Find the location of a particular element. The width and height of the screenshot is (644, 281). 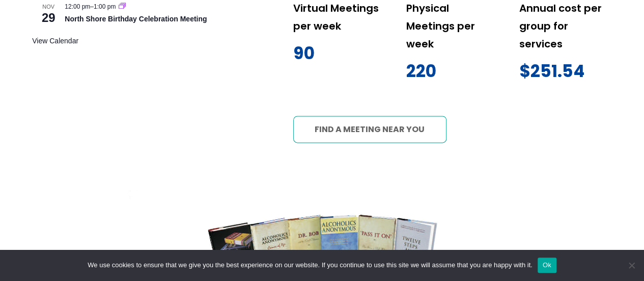

button: Ok is located at coordinates (547, 265).